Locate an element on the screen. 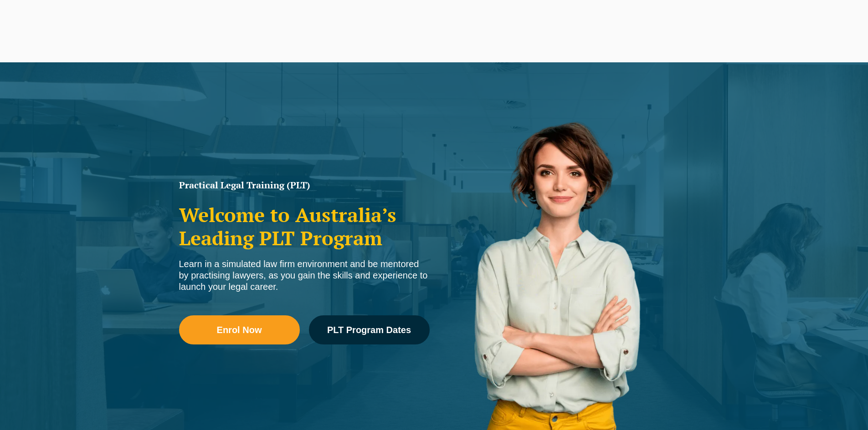  a: Enrol Now is located at coordinates (239, 330).